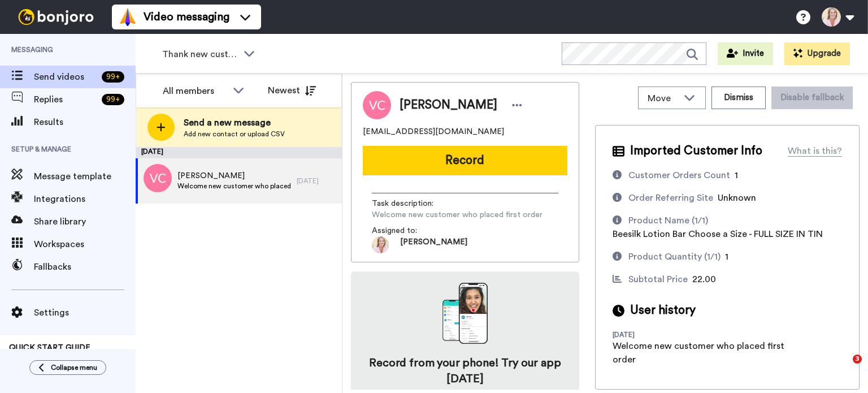 Image resolution: width=868 pixels, height=393 pixels. I want to click on span: Send videos, so click(66, 77).